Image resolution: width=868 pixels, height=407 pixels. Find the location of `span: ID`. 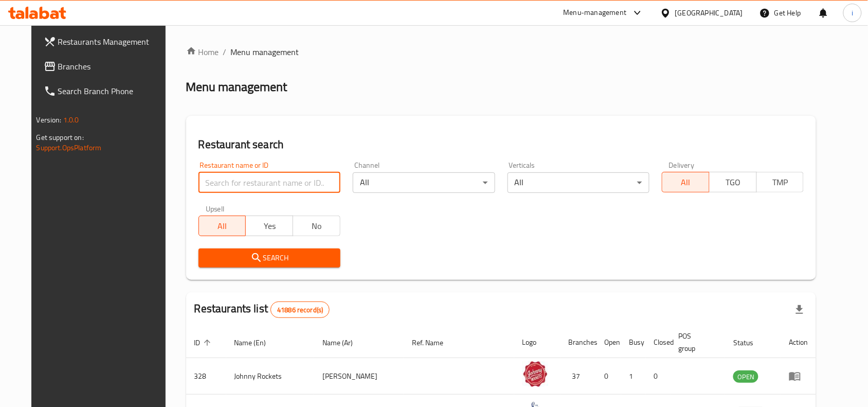

span: ID is located at coordinates (204, 343).